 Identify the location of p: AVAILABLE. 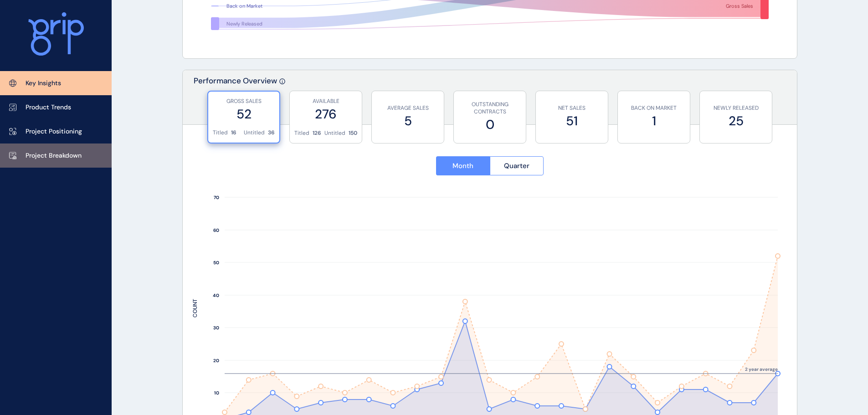
(326, 101).